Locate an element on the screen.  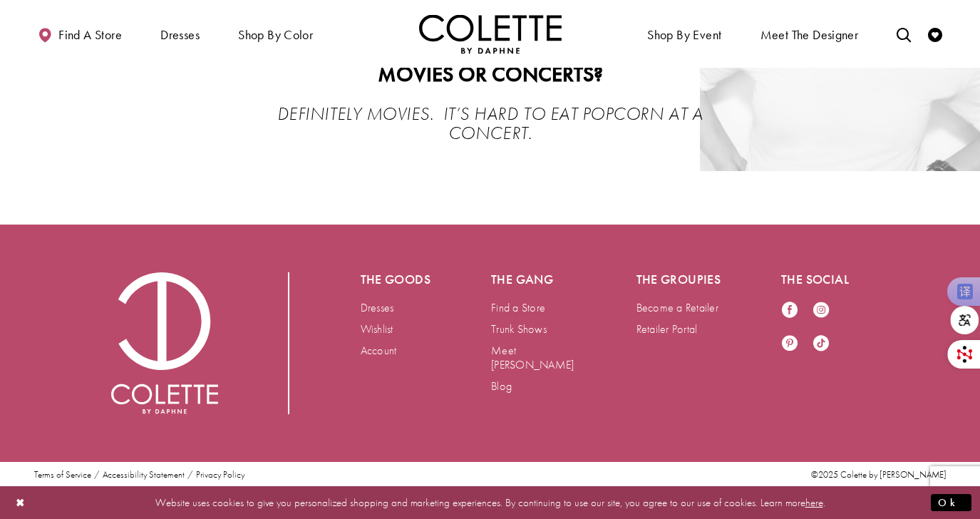
a: Visit our Pinterest - Opens in new tab is located at coordinates (790, 344).